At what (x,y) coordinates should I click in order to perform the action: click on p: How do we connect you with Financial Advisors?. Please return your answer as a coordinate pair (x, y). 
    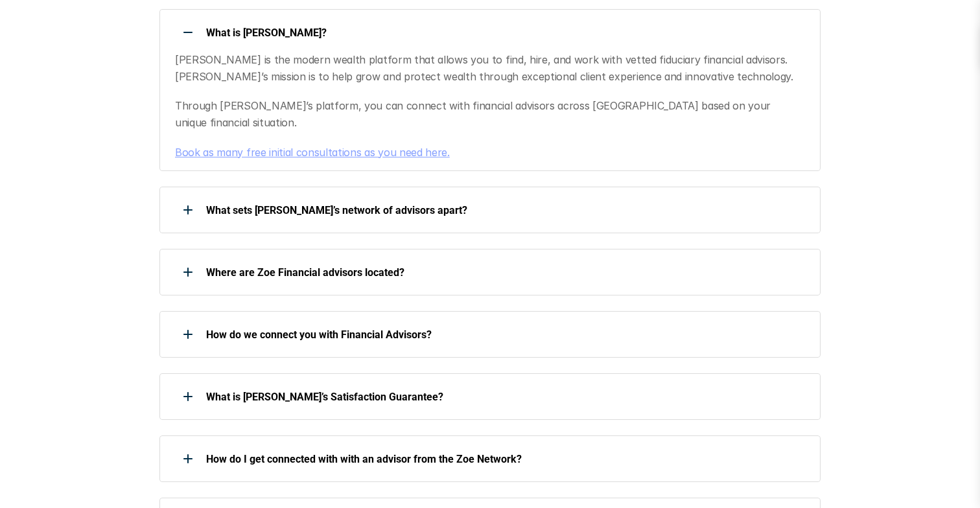
    Looking at the image, I should click on (505, 335).